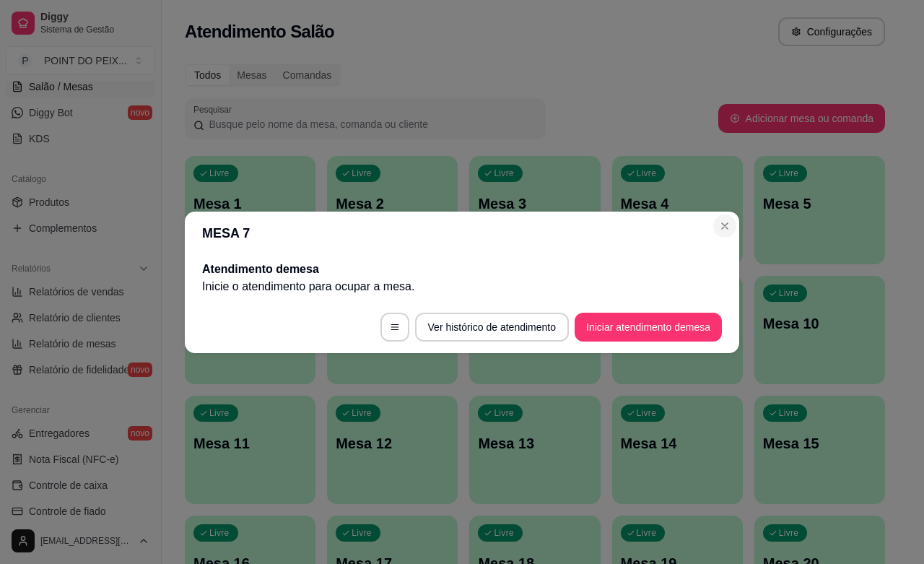 This screenshot has height=564, width=924. What do you see at coordinates (462, 286) in the screenshot?
I see `p: Inicie o atendimento para ocupar a mesa .` at bounding box center [462, 286].